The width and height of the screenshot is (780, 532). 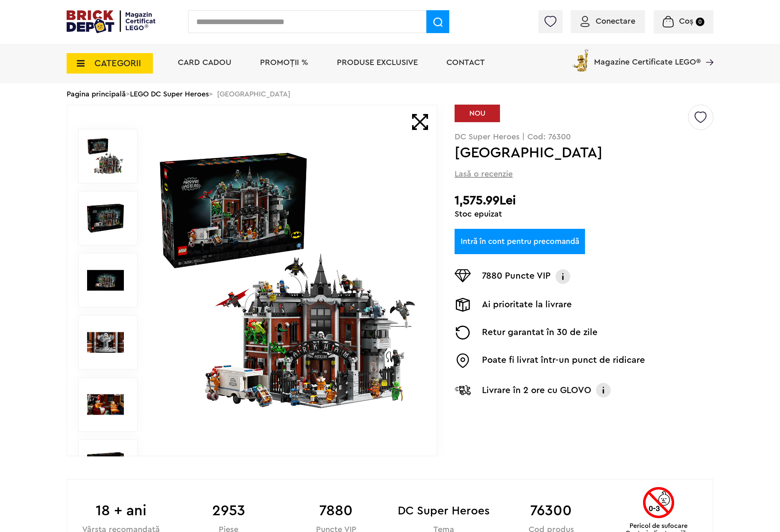 I want to click on b: 18 + ani, so click(x=121, y=511).